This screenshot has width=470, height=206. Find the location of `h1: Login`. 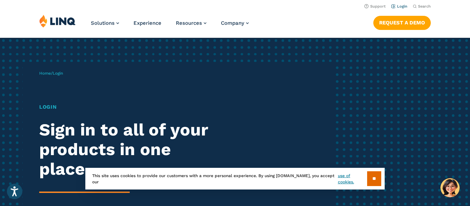

h1: Login is located at coordinates (130, 107).